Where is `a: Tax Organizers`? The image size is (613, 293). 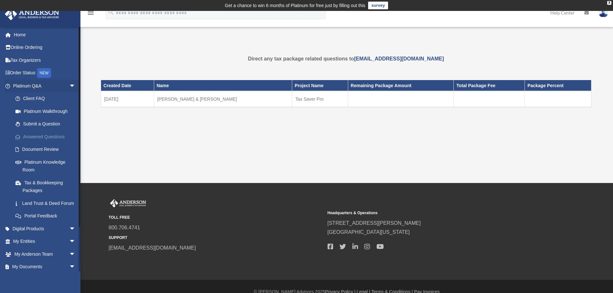
a: Tax Organizers is located at coordinates (45, 60).